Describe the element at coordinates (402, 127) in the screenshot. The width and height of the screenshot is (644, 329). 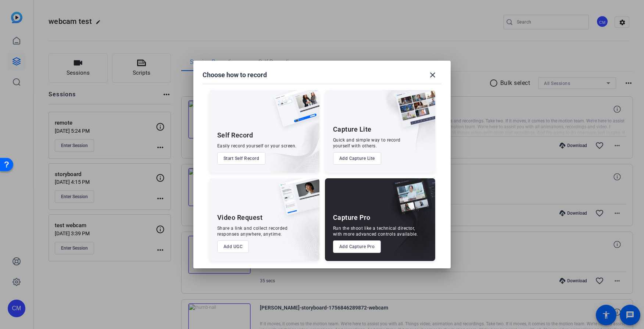
I see `img: embarkstudio-capture-lite.png` at that location.